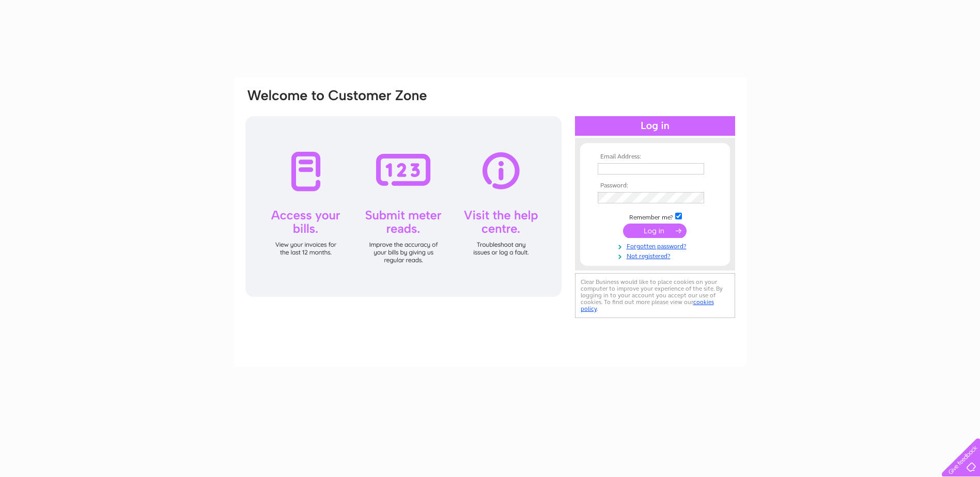  Describe the element at coordinates (655, 157) in the screenshot. I see `th: Email Address:` at that location.